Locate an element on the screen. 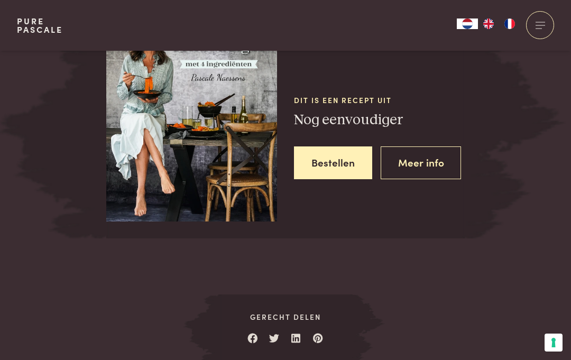 This screenshot has height=360, width=571. aside: Language selected: Nederlands is located at coordinates (488, 24).